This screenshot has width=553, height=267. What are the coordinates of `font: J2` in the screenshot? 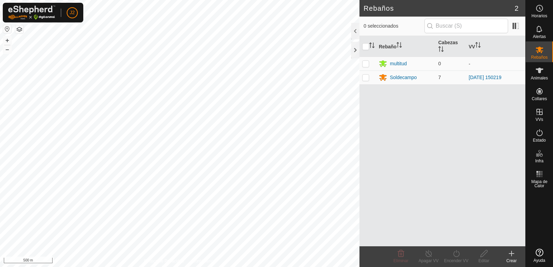 It's located at (72, 12).